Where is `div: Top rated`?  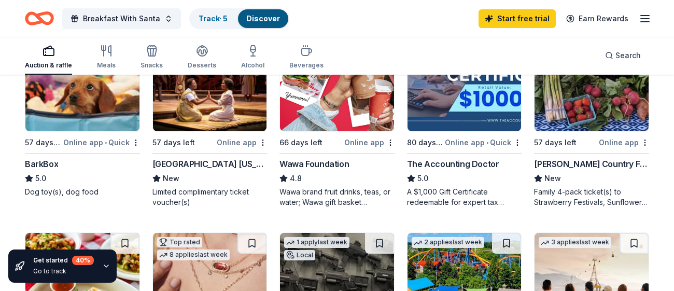
div: Top rated is located at coordinates (179, 242).